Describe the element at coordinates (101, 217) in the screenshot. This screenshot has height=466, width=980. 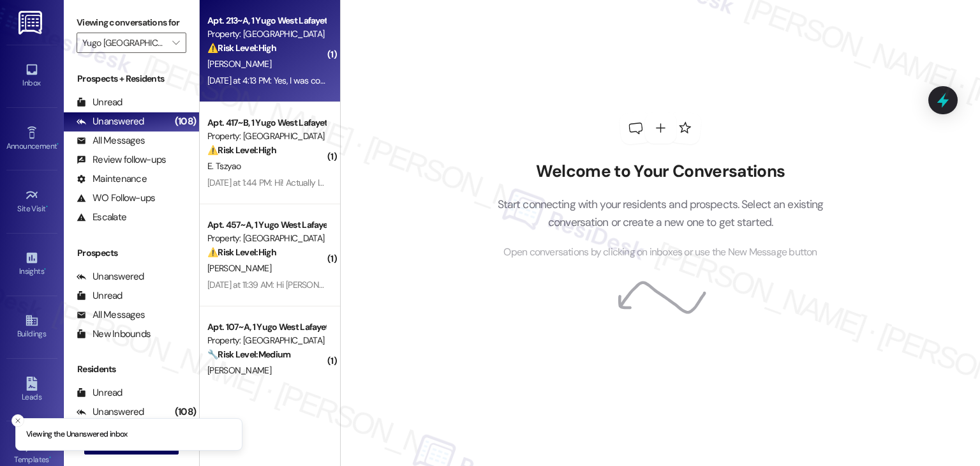
I see `div: Escalate` at that location.